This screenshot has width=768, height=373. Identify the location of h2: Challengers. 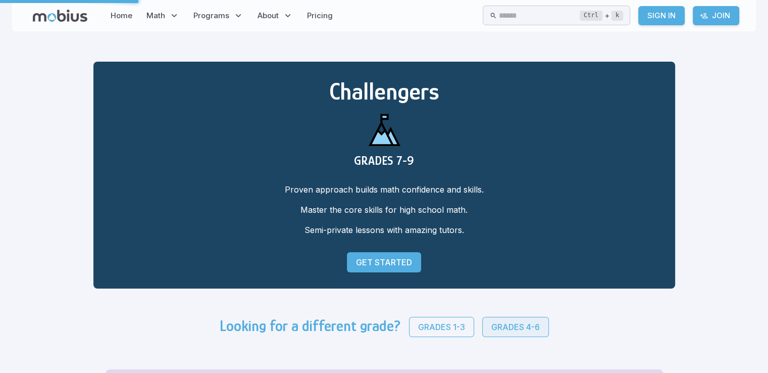
(384, 91).